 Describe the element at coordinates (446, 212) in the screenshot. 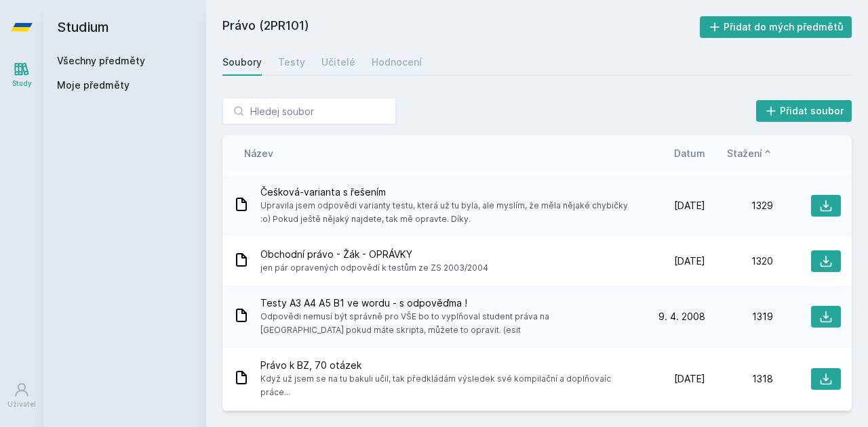

I see `span: Upravila jsem odpovědi varianty testu, která už tu byla, ale myslím, že měla nějaké chybičky :o) ...` at that location.